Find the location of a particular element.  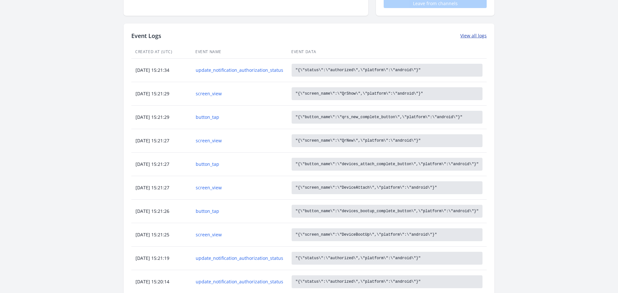

th: Event Data is located at coordinates (387, 52).